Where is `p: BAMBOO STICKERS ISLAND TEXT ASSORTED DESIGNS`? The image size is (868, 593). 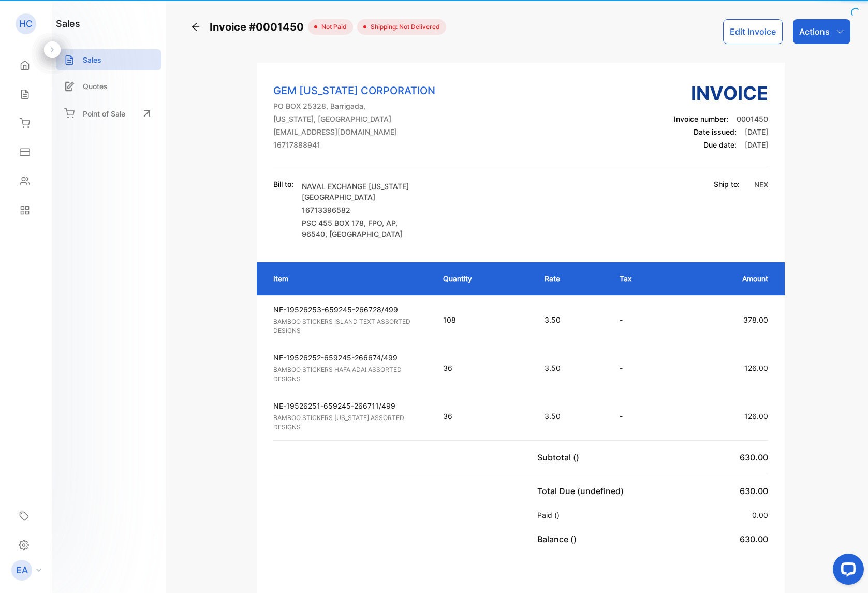
p: BAMBOO STICKERS ISLAND TEXT ASSORTED DESIGNS is located at coordinates (349, 326).